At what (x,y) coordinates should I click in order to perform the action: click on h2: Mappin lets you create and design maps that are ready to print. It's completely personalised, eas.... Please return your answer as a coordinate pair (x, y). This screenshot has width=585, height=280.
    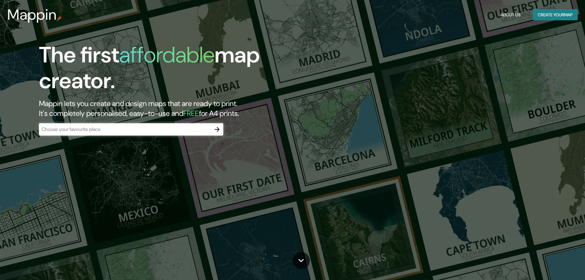
    Looking at the image, I should click on (185, 108).